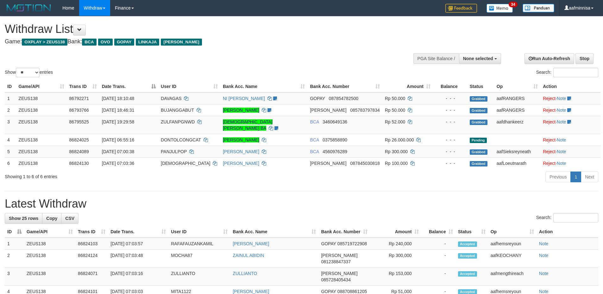 The height and width of the screenshot is (294, 603). Describe the element at coordinates (79, 110) in the screenshot. I see `span: 86793766` at that location.